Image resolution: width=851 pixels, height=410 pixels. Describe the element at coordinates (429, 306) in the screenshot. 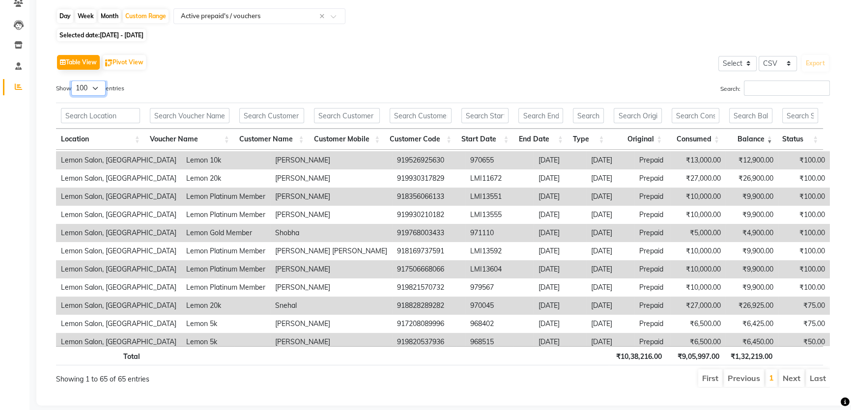

I see `td: 918828289282` at that location.